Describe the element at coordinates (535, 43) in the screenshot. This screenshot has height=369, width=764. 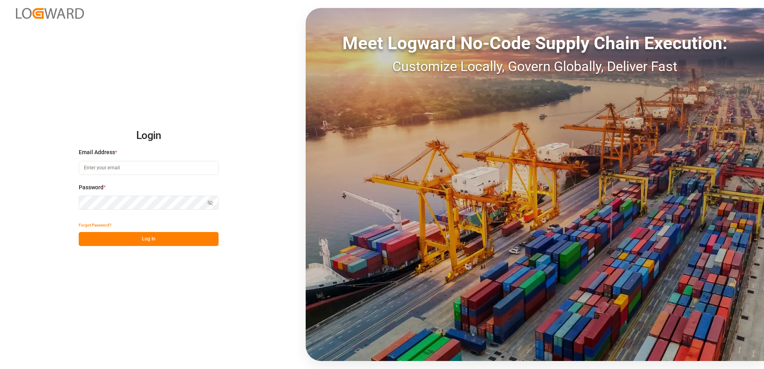
I see `div: Meet Logward No-Code Supply Chain Execution:` at that location.